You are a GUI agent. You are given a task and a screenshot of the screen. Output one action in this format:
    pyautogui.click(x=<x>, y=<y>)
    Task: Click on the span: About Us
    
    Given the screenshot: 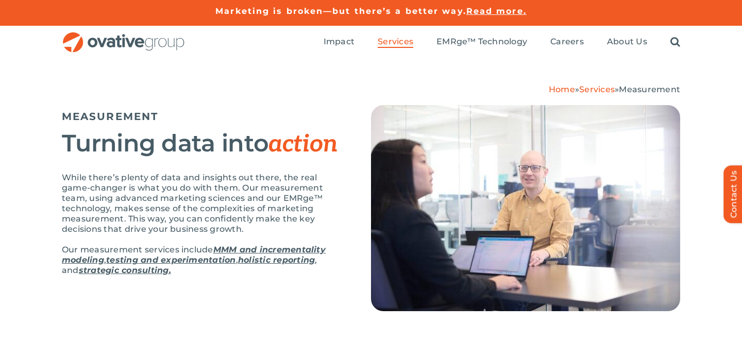 What is the action you would take?
    pyautogui.click(x=627, y=42)
    